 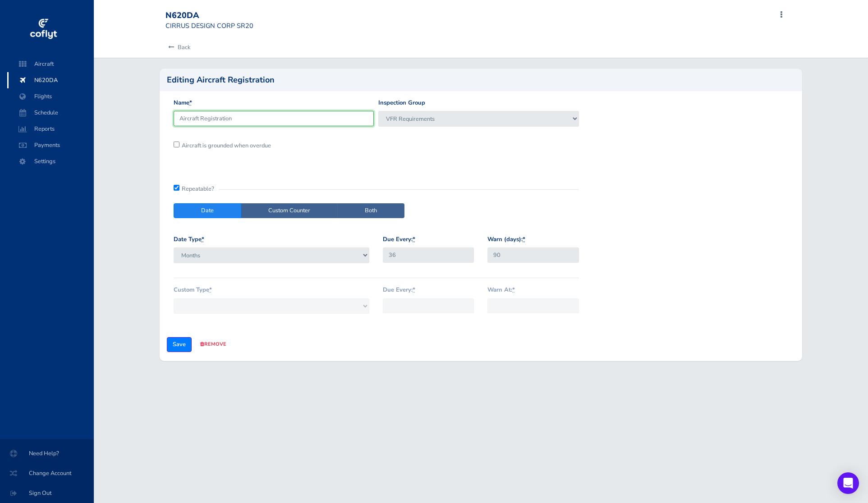 I want to click on label: Date, so click(x=208, y=210).